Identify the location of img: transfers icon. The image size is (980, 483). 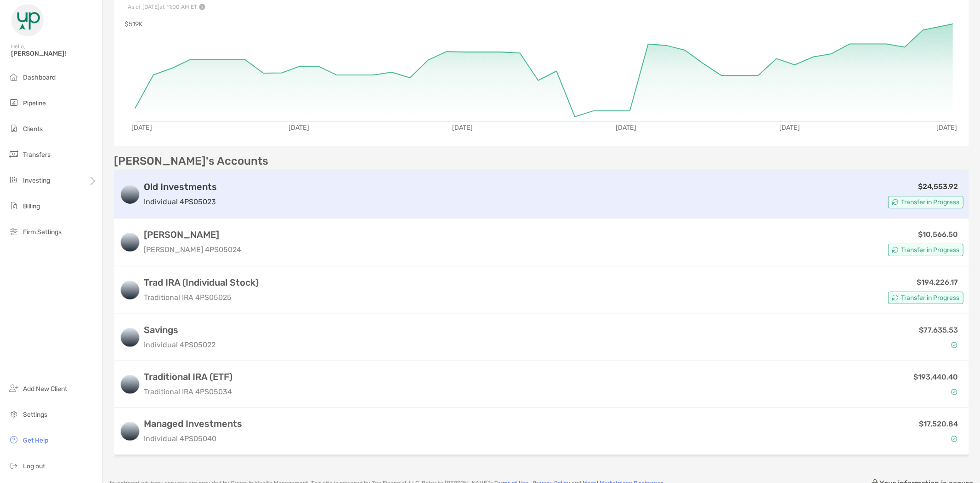
(14, 154).